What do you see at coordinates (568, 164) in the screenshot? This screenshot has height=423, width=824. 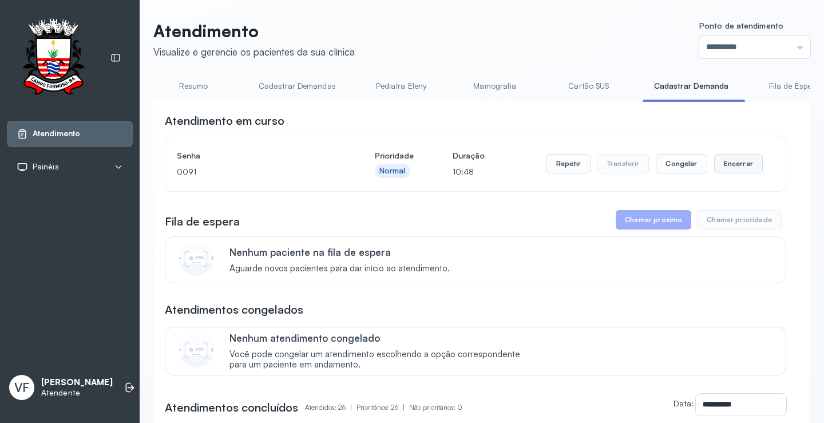 I see `button: Repetir` at bounding box center [568, 164].